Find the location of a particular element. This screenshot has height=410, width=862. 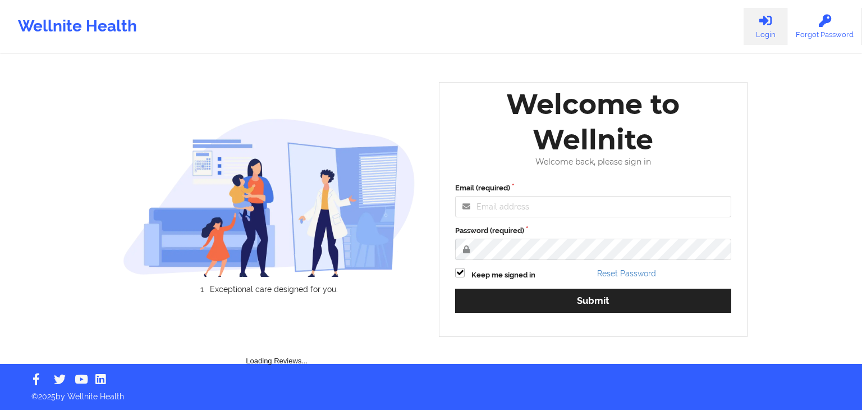

a: Forgot Password is located at coordinates (825, 26).